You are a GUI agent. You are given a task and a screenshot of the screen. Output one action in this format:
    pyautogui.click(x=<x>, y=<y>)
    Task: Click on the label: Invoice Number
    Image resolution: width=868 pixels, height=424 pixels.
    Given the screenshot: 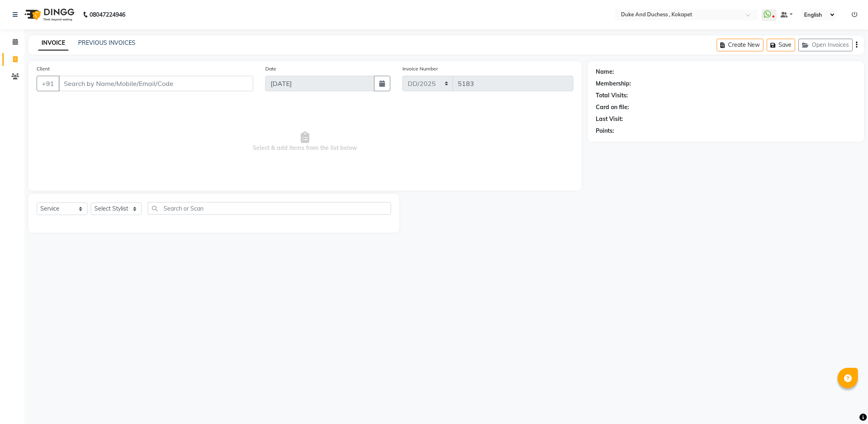 What is the action you would take?
    pyautogui.click(x=420, y=69)
    